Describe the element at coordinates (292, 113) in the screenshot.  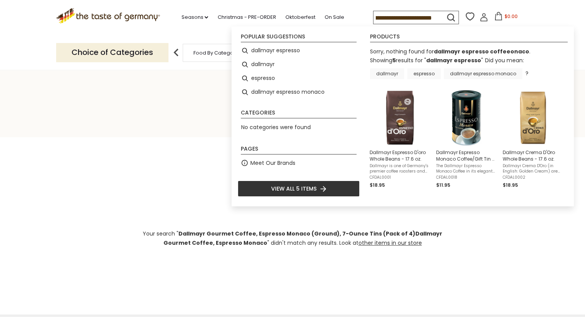
I see `h1: Search results` at that location.